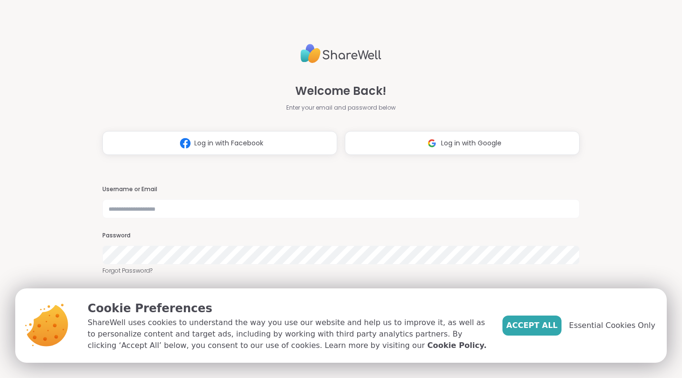  I want to click on button: Accept All, so click(532, 325).